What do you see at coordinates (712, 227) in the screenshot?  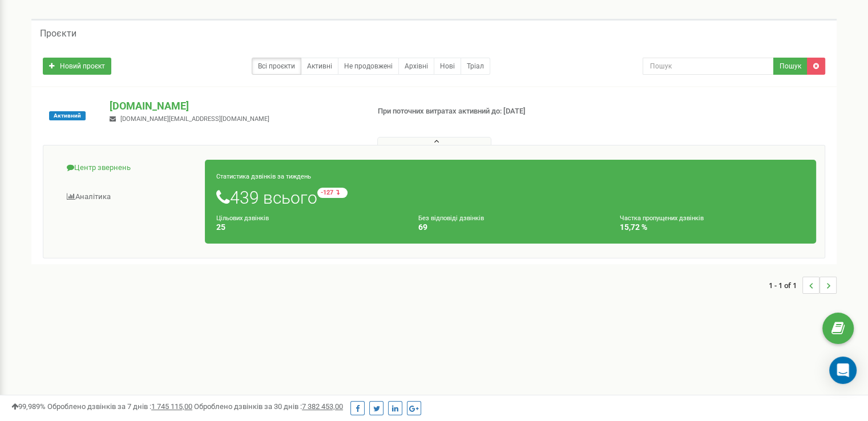 I see `h4: 15,72 %` at bounding box center [712, 227].